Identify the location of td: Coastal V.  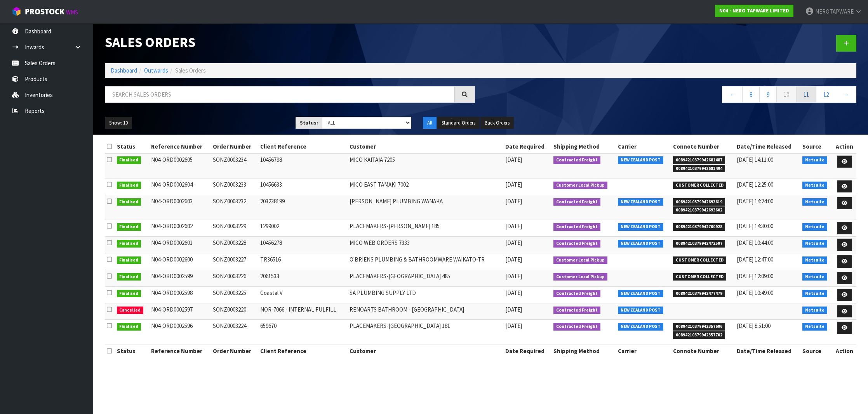
(303, 295).